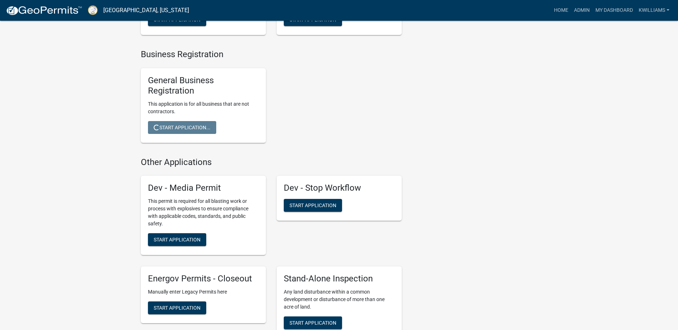  Describe the element at coordinates (182, 127) in the screenshot. I see `span: Start Application...` at that location.